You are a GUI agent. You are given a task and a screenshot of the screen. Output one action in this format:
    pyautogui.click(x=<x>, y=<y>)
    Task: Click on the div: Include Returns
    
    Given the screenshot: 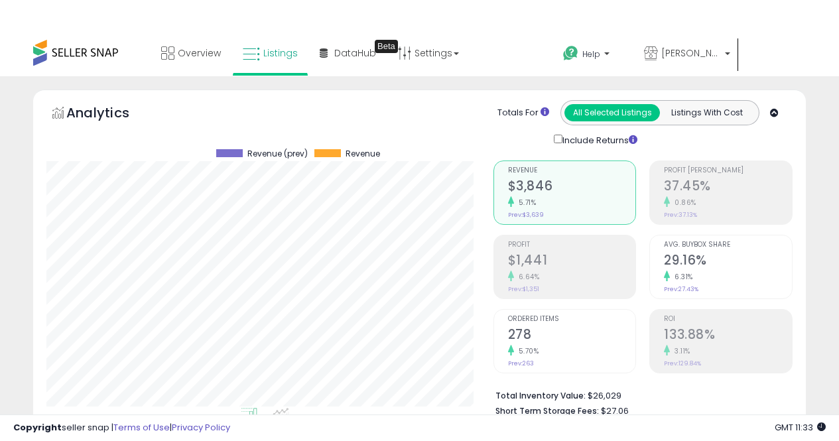 What is the action you would take?
    pyautogui.click(x=598, y=139)
    